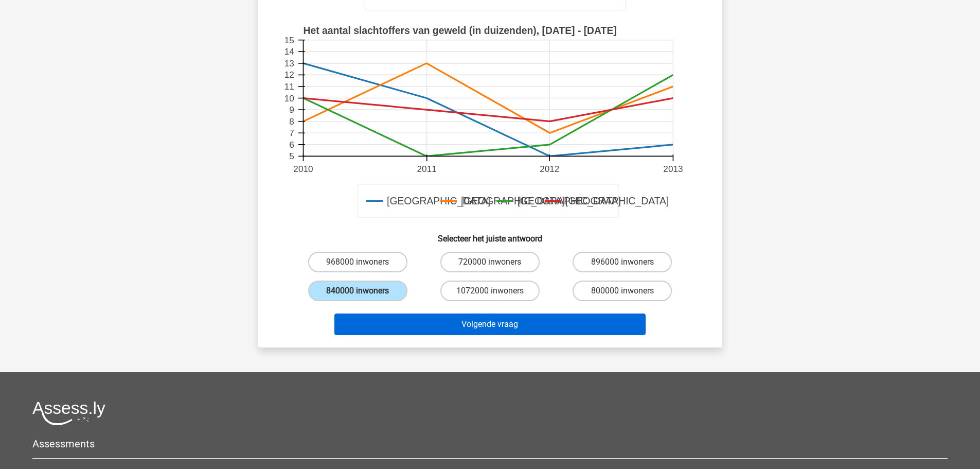 The image size is (980, 469). Describe the element at coordinates (288, 64) in the screenshot. I see `text: 13` at that location.